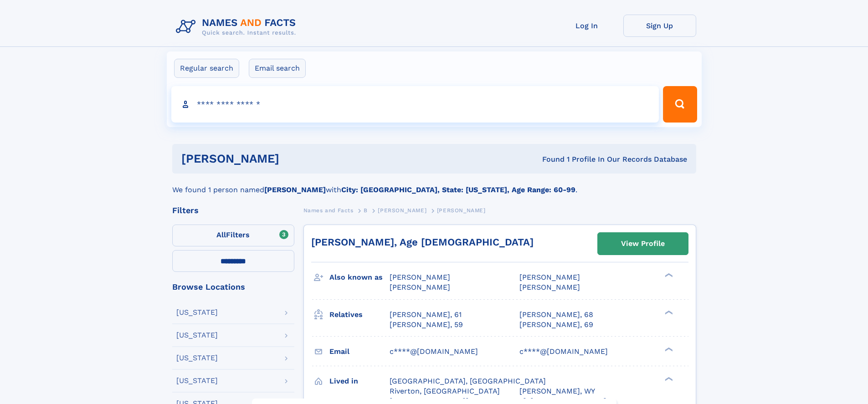  Describe the element at coordinates (233, 235) in the screenshot. I see `label: Filters` at that location.